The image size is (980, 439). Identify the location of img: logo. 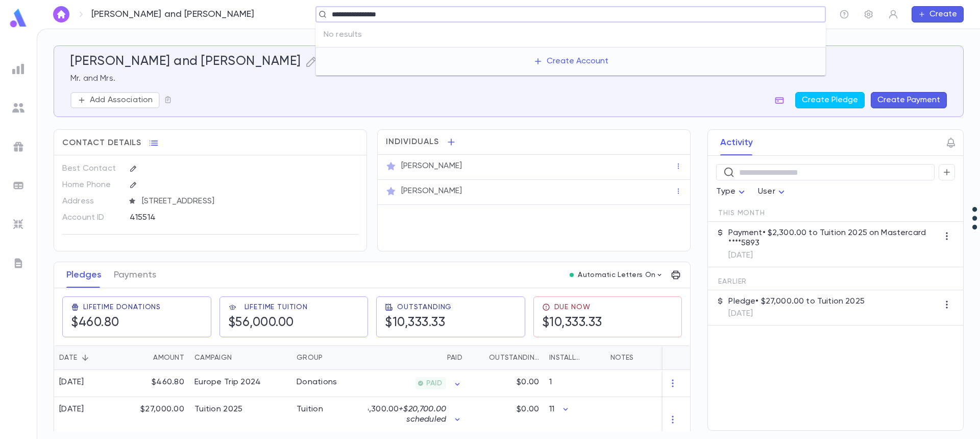
(18, 18).